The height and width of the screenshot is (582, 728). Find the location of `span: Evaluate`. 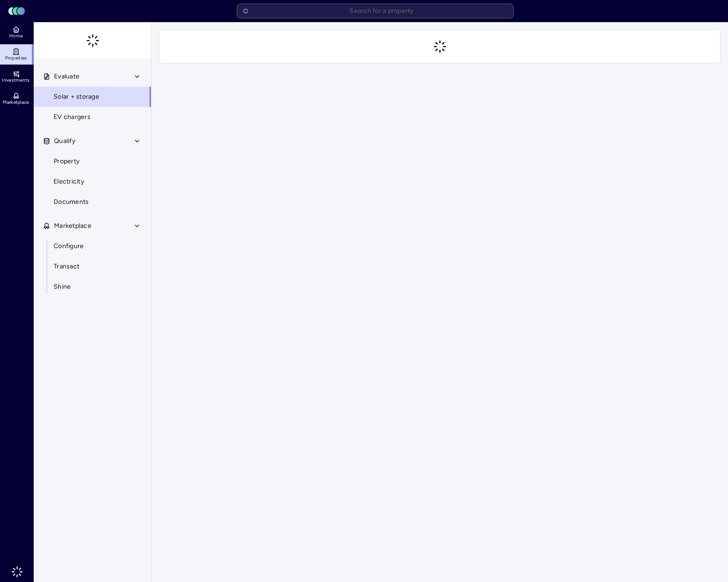

span: Evaluate is located at coordinates (66, 77).